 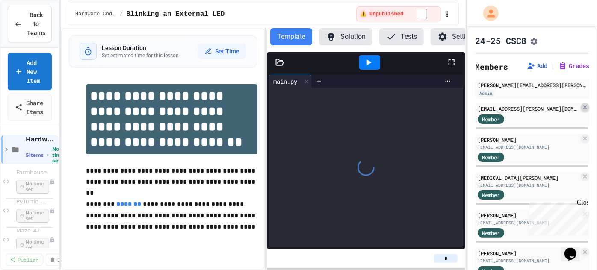 I want to click on input: publish toggle, so click(x=423, y=14).